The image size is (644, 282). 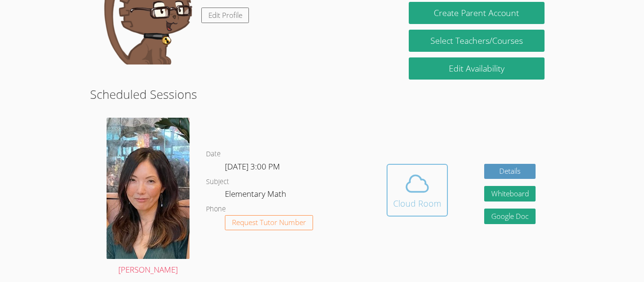 What do you see at coordinates (417, 191) in the screenshot?
I see `button: Cloud Room` at bounding box center [417, 191].